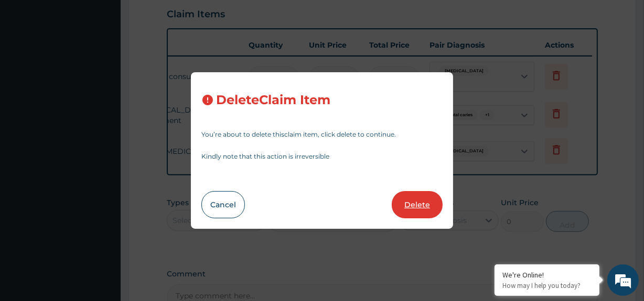 The image size is (644, 301). I want to click on p: How may I help you today?, so click(547, 286).